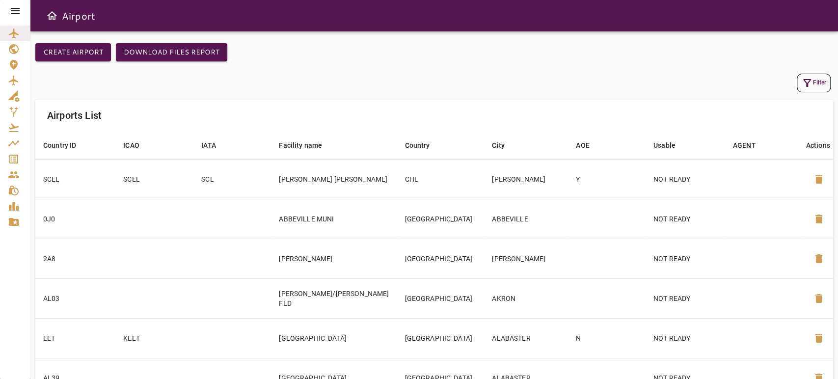  Describe the element at coordinates (417, 145) in the screenshot. I see `div: Country` at that location.